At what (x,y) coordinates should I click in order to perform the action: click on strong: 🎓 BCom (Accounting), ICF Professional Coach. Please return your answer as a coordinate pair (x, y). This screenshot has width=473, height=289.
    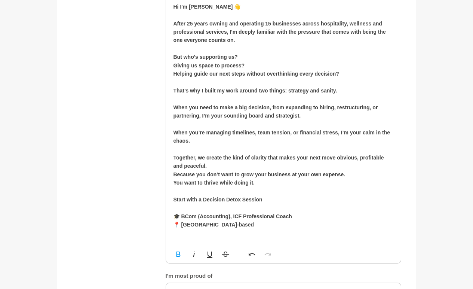
    Looking at the image, I should click on (233, 216).